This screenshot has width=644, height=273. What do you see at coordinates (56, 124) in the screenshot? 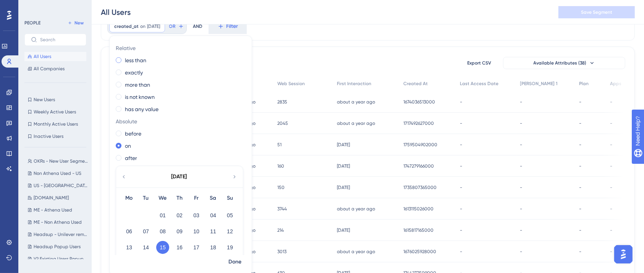
I see `span: Monthly Active Users` at bounding box center [56, 124].